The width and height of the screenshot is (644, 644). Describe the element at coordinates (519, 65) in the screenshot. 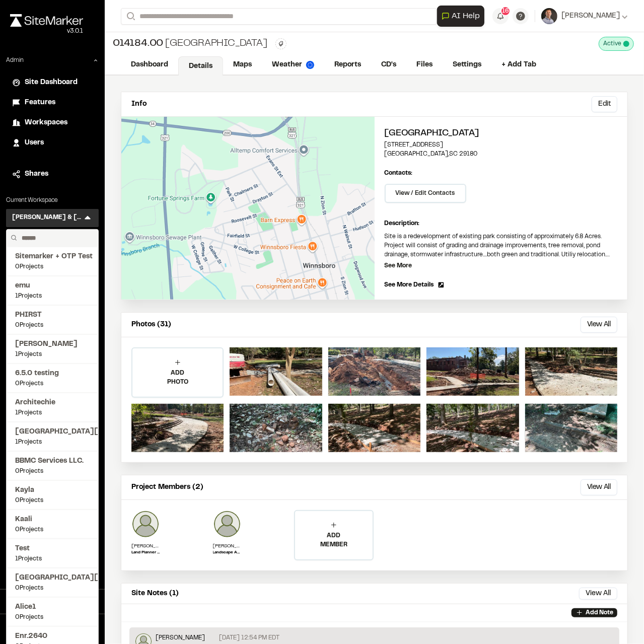

I see `a: + Add Tab` at that location.